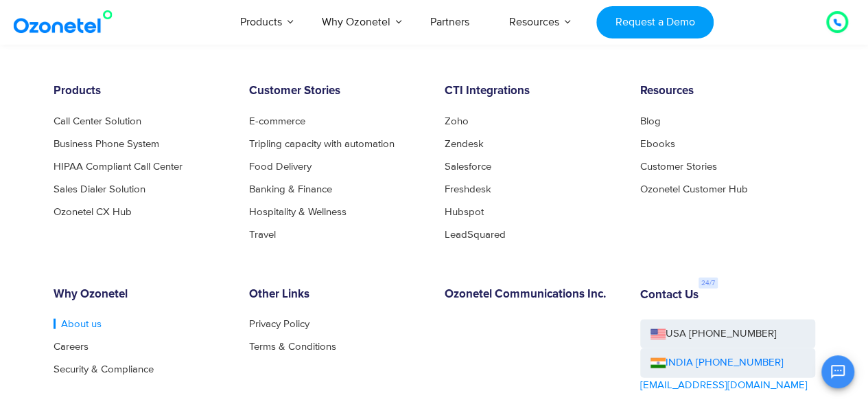 The width and height of the screenshot is (868, 402). What do you see at coordinates (280, 166) in the screenshot?
I see `a: Food Delivery` at bounding box center [280, 166].